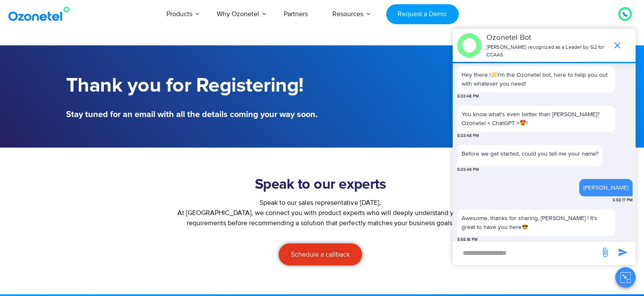  What do you see at coordinates (547, 38) in the screenshot?
I see `p: Ozonetel Bot` at bounding box center [547, 38].